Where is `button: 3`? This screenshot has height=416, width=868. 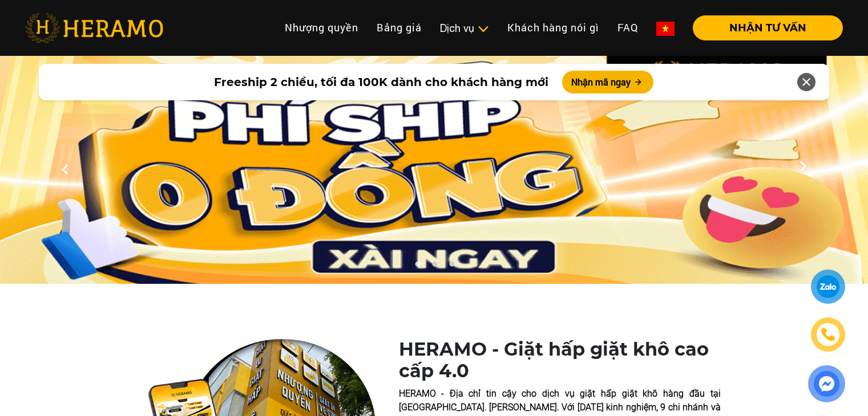 button: 3 is located at coordinates (451, 267).